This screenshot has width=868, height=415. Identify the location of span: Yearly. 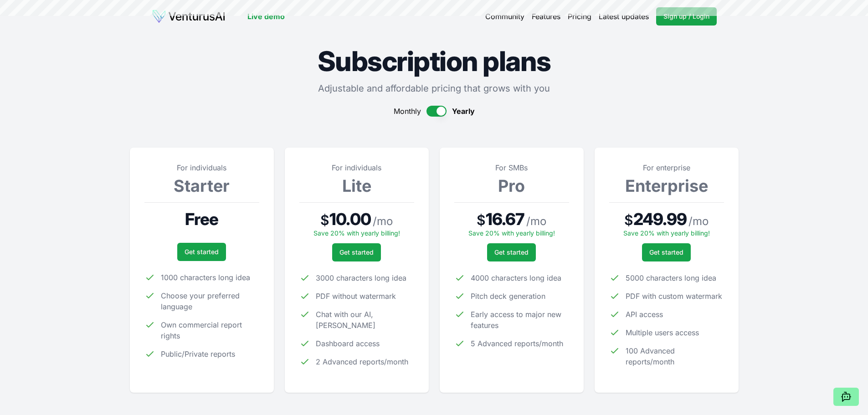
(463, 111).